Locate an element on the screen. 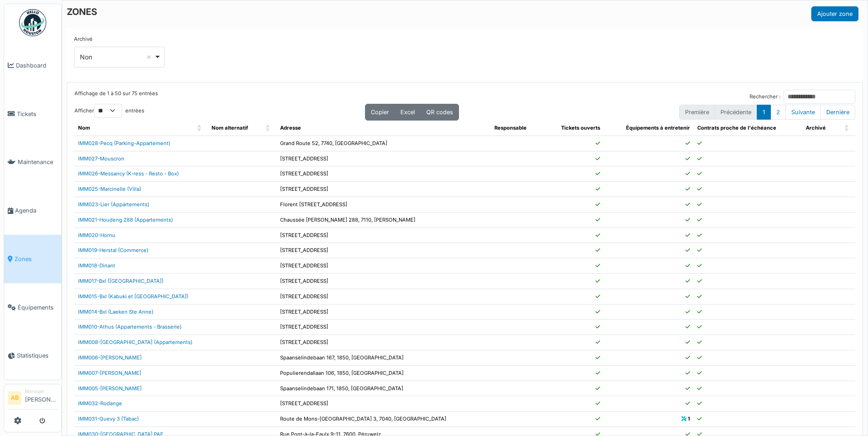 The height and width of the screenshot is (436, 868). a: Équipements is located at coordinates (33, 308).